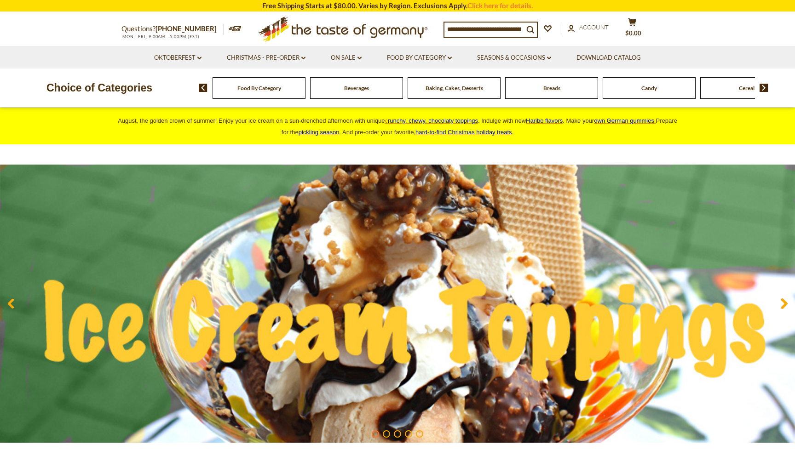 This screenshot has height=456, width=795. Describe the element at coordinates (764, 88) in the screenshot. I see `img: next arrow` at that location.